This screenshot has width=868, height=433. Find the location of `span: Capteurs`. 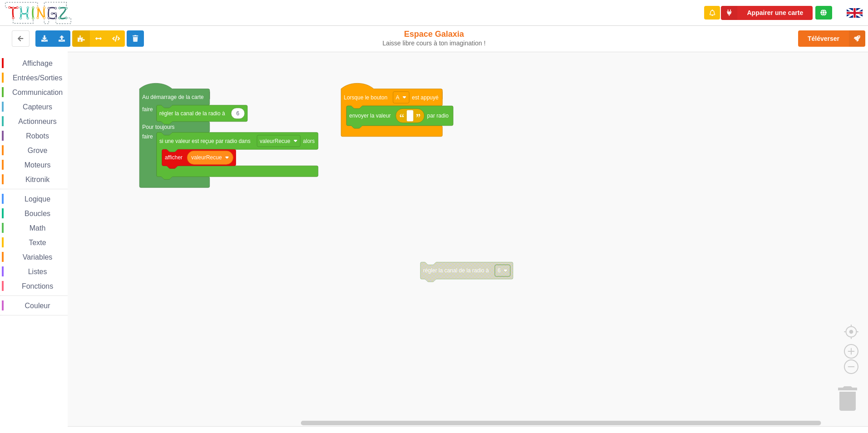

span: Capteurs is located at coordinates (37, 107).